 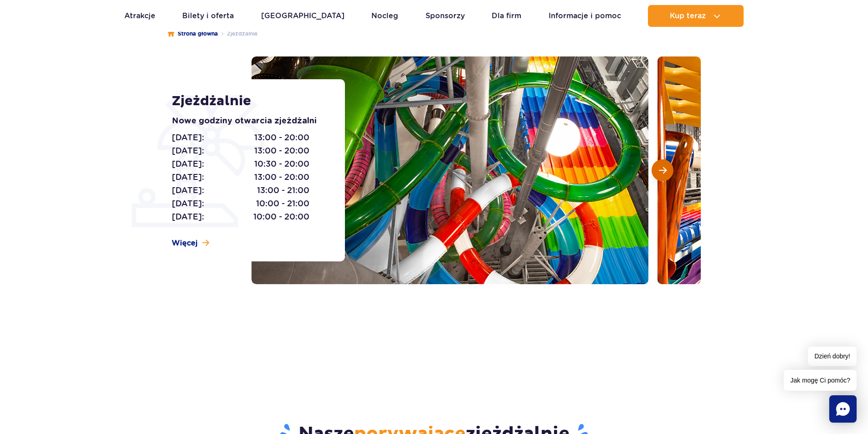 I want to click on a: Strona główna, so click(x=192, y=34).